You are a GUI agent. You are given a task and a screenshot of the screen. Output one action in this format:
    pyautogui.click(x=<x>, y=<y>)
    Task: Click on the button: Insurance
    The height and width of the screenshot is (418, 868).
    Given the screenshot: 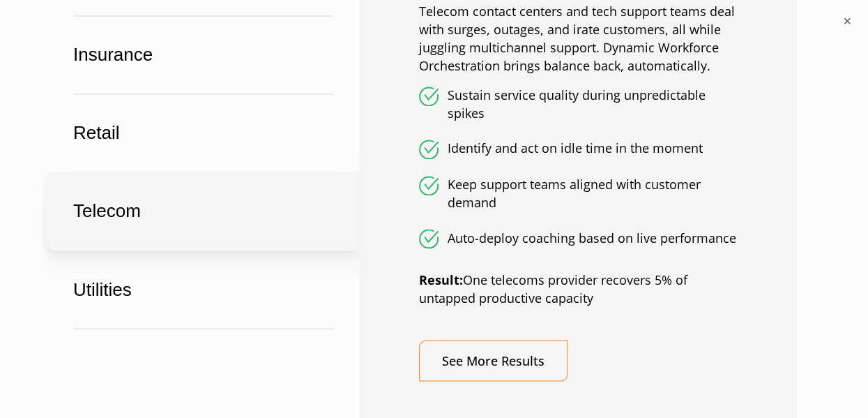 What is the action you would take?
    pyautogui.click(x=203, y=55)
    